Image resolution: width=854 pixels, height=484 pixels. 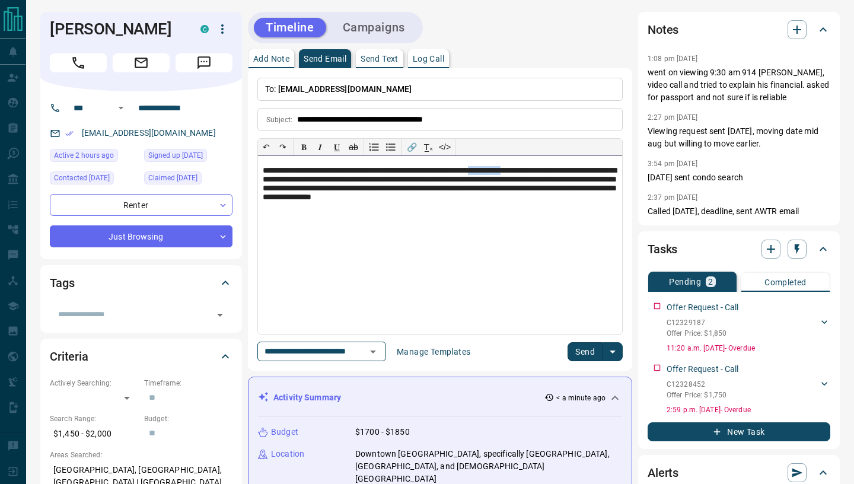 What do you see at coordinates (141, 283) in the screenshot?
I see `div: Tags` at bounding box center [141, 283].